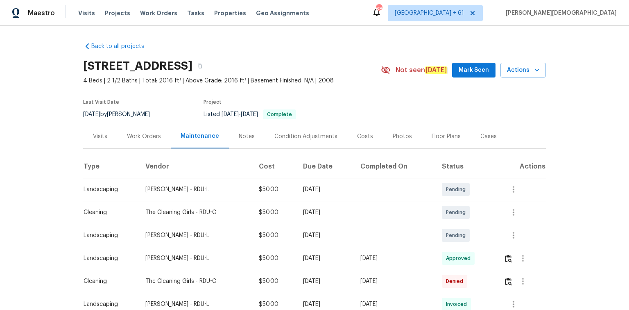 This screenshot has height=310, width=629. Describe the element at coordinates (200, 66) in the screenshot. I see `button: Copy Address` at that location.